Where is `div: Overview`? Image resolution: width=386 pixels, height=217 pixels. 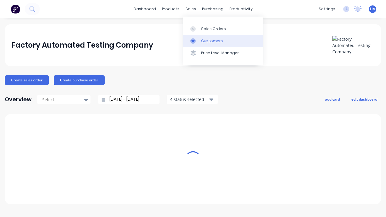
div: Overview is located at coordinates (18, 100).